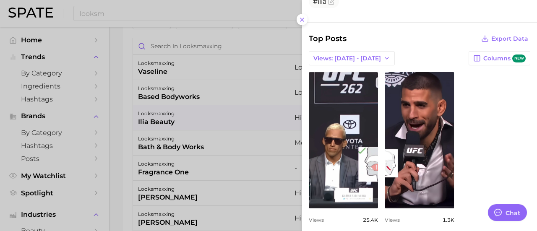  Describe the element at coordinates (504, 39) in the screenshot. I see `button: Export Data` at that location.